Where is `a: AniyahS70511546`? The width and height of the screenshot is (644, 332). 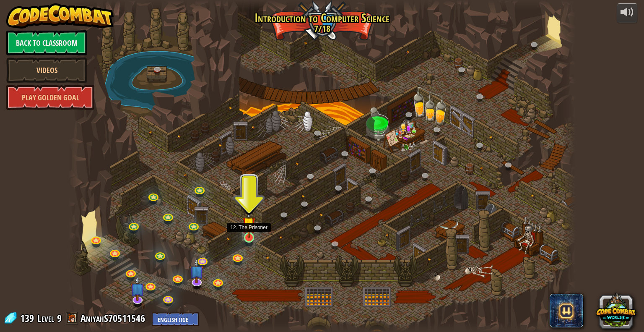
a: AniyahS70511546 is located at coordinates (114, 318).